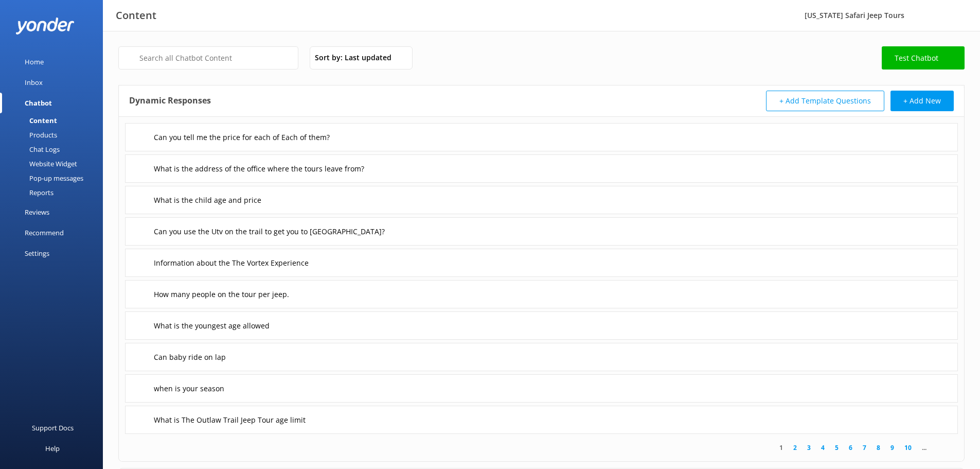 The image size is (980, 469). Describe the element at coordinates (33, 149) in the screenshot. I see `div: Chat Logs` at that location.